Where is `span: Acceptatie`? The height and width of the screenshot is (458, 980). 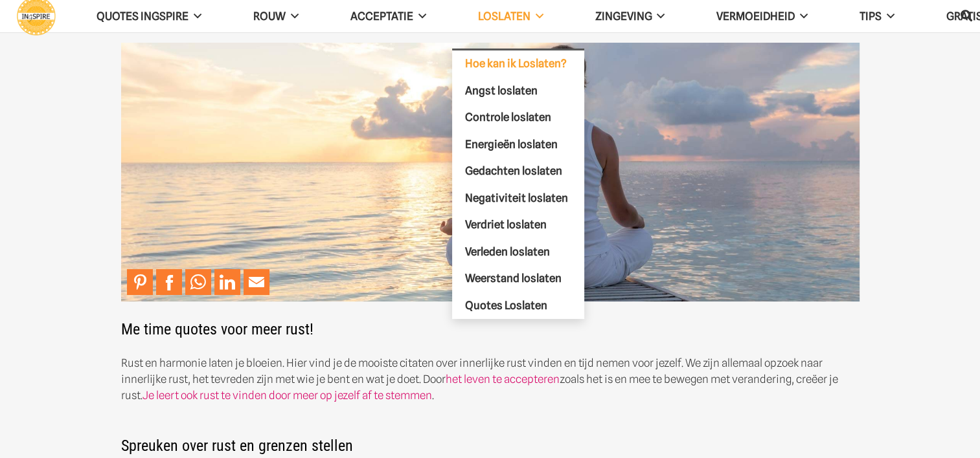 span: Acceptatie is located at coordinates (382, 16).